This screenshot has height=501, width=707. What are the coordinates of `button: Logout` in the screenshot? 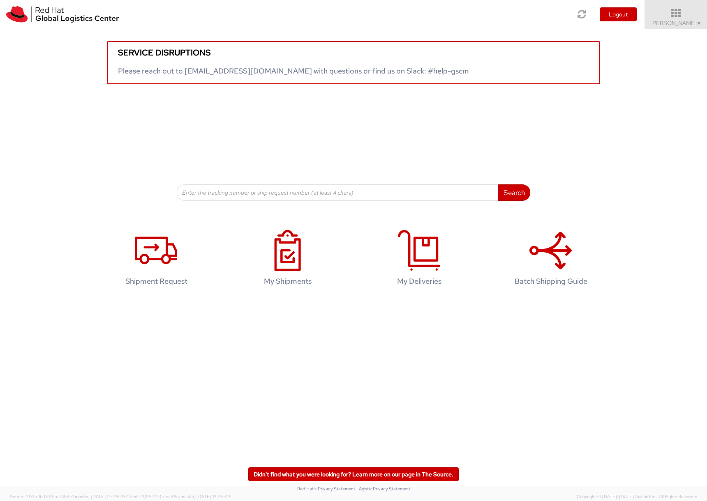 It's located at (618, 14).